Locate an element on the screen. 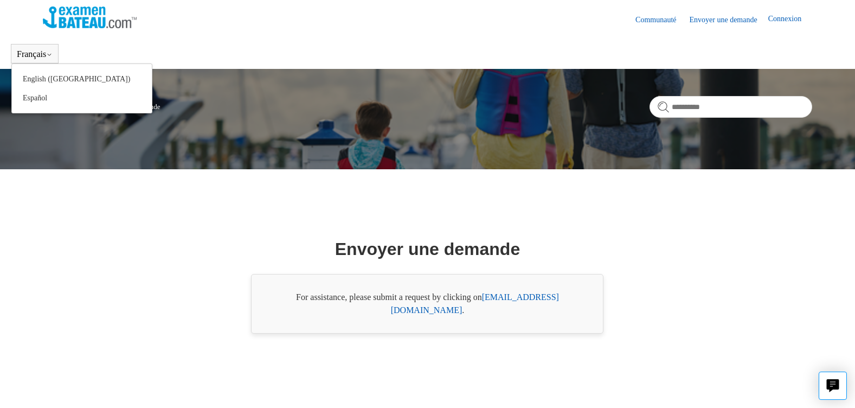 Image resolution: width=855 pixels, height=408 pixels. div: For assistance, please submit a request by clicking on . is located at coordinates (427, 304).